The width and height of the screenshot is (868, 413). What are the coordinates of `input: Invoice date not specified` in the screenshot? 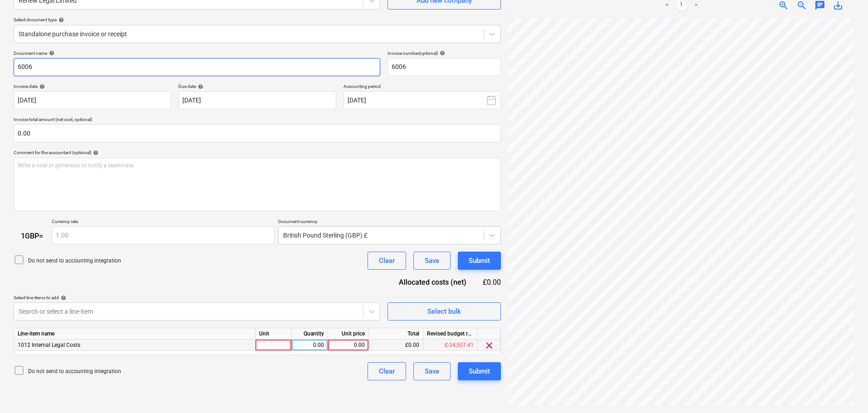 It's located at (92, 101).